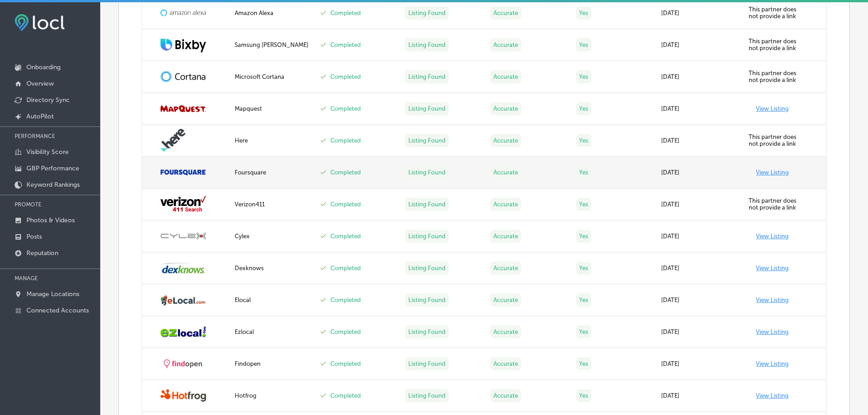 The image size is (868, 415). What do you see at coordinates (34, 237) in the screenshot?
I see `p: Posts` at bounding box center [34, 237].